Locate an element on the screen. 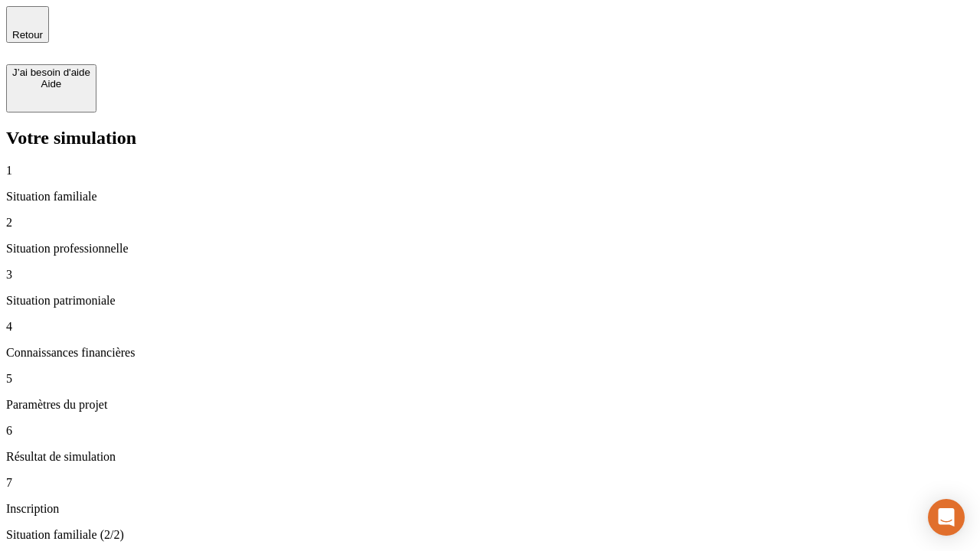  p: Situation familiale (2/2) is located at coordinates (490, 536).